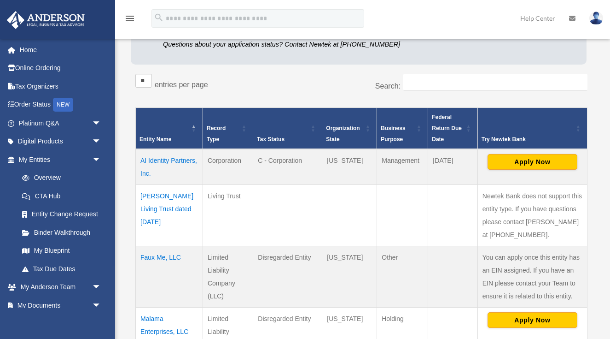  Describe the element at coordinates (527, 139) in the screenshot. I see `div: Try Newtek Bank` at that location.